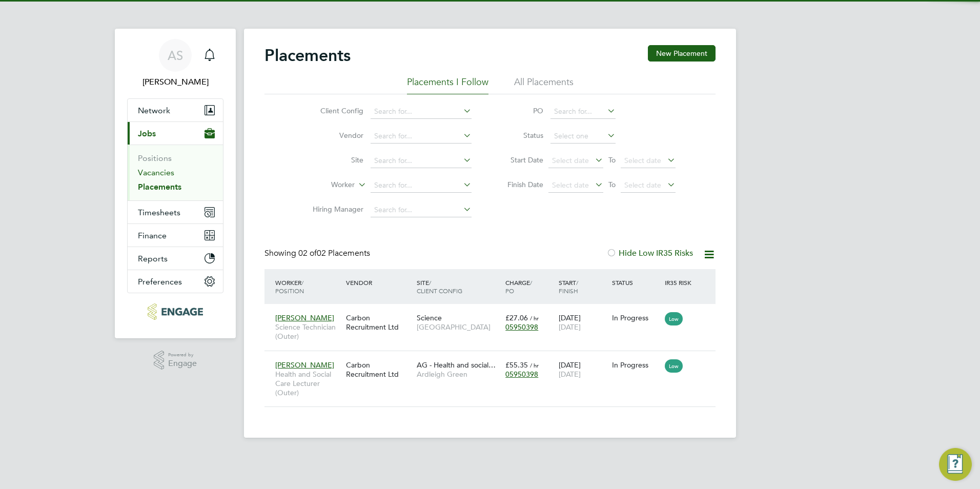 The width and height of the screenshot is (980, 489). Describe the element at coordinates (680, 283) in the screenshot. I see `div: IR35 Risk` at that location.